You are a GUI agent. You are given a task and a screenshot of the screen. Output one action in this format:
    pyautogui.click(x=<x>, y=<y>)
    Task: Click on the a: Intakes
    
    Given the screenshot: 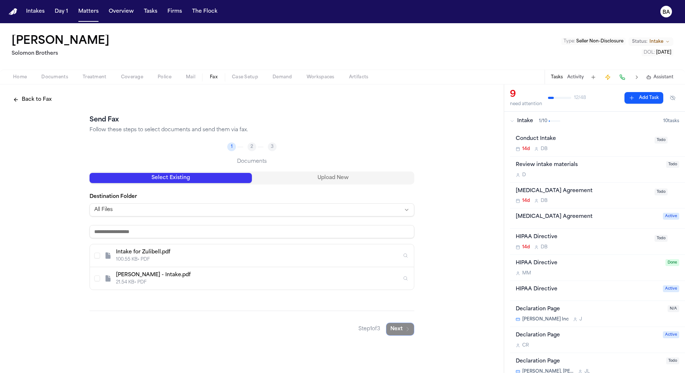 What is the action you would take?
    pyautogui.click(x=35, y=12)
    